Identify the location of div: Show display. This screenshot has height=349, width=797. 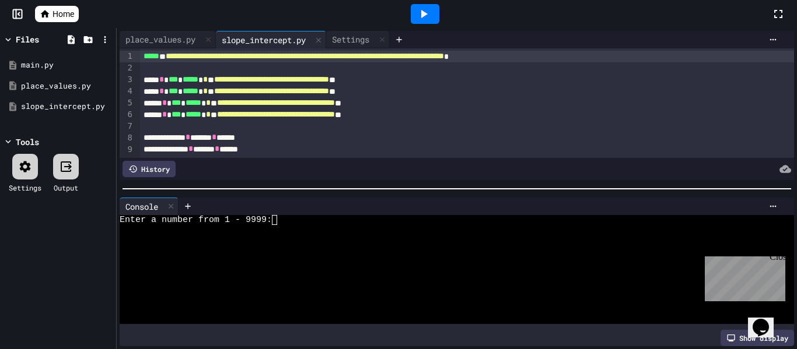
(757, 338).